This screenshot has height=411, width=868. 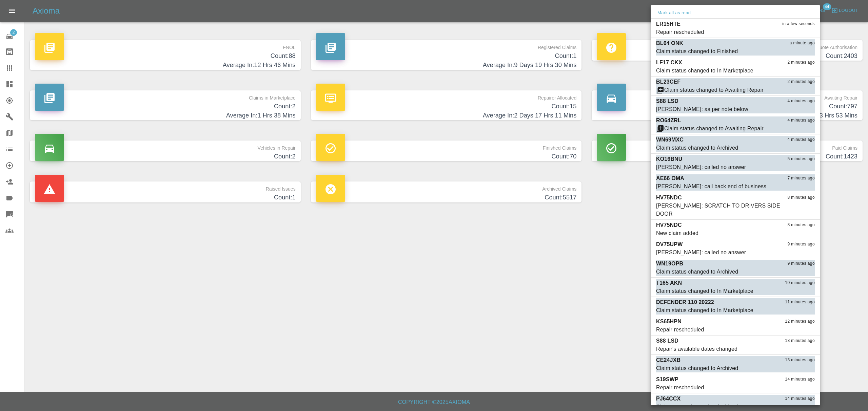 I want to click on p: WN69MXC, so click(x=669, y=140).